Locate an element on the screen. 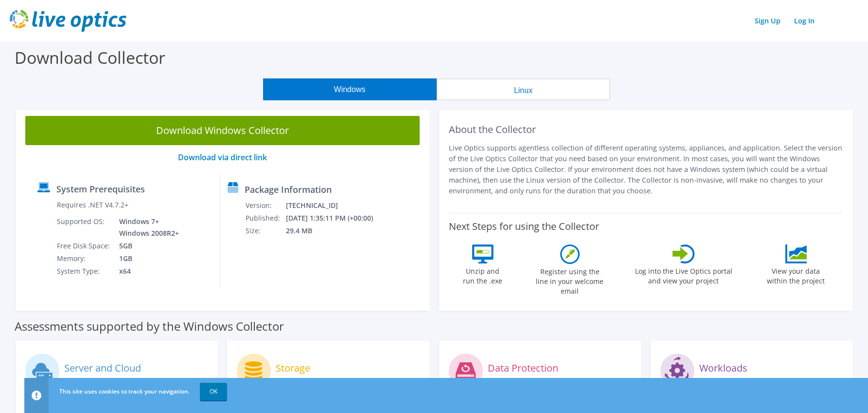  a: Download via direct link is located at coordinates (222, 157).